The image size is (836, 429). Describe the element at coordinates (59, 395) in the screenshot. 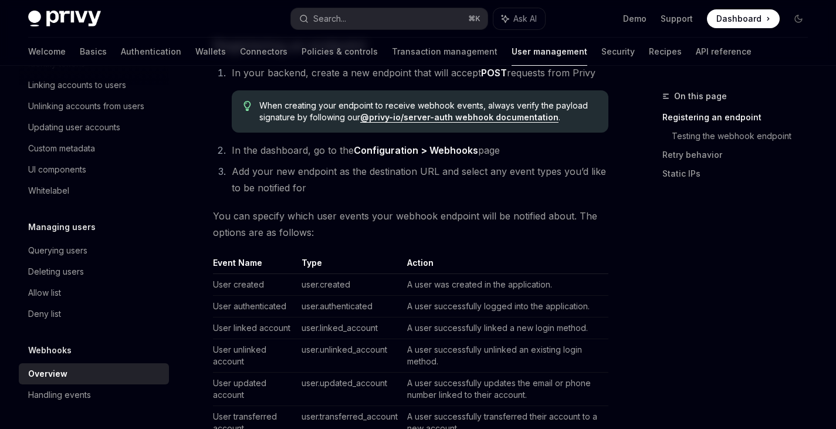

I see `div: Handling events` at that location.